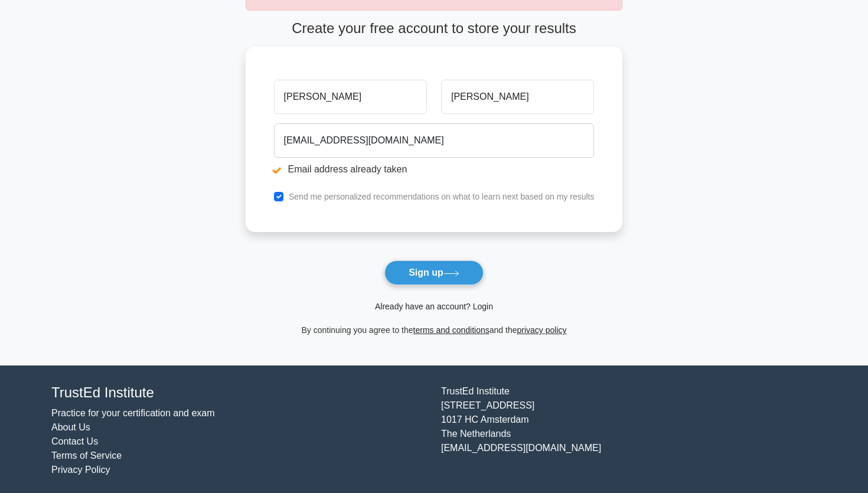 This screenshot has width=868, height=493. Describe the element at coordinates (81, 469) in the screenshot. I see `a: Privacy Policy` at that location.